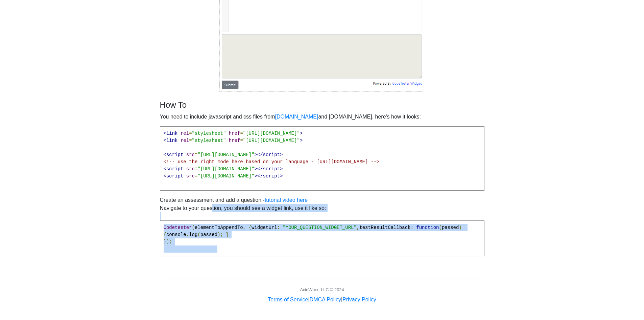 The height and width of the screenshot is (320, 644). What do you see at coordinates (322, 181) in the screenshot?
I see `div: Create an assessment and add a question - Navigate to your question, you should see a widget link...` at bounding box center [322, 181].